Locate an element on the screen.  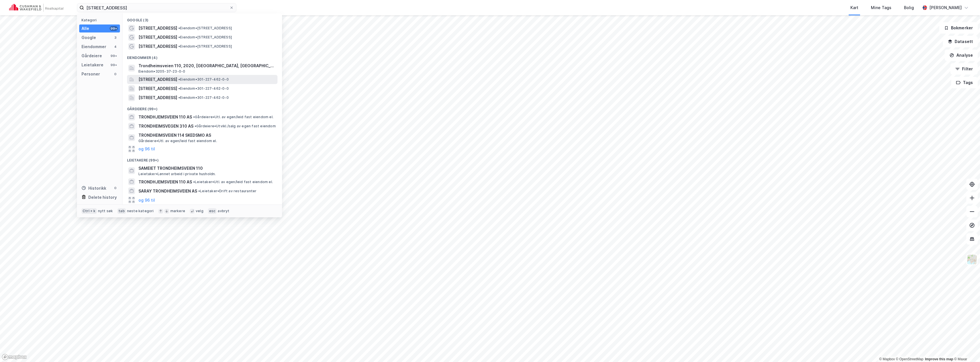
div: Delete history is located at coordinates (102, 198).